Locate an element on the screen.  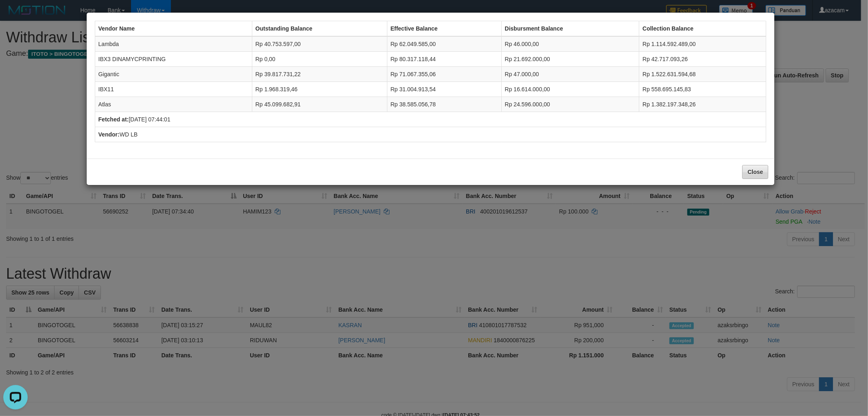
td: Rp 45.099.682,91 is located at coordinates (320, 104).